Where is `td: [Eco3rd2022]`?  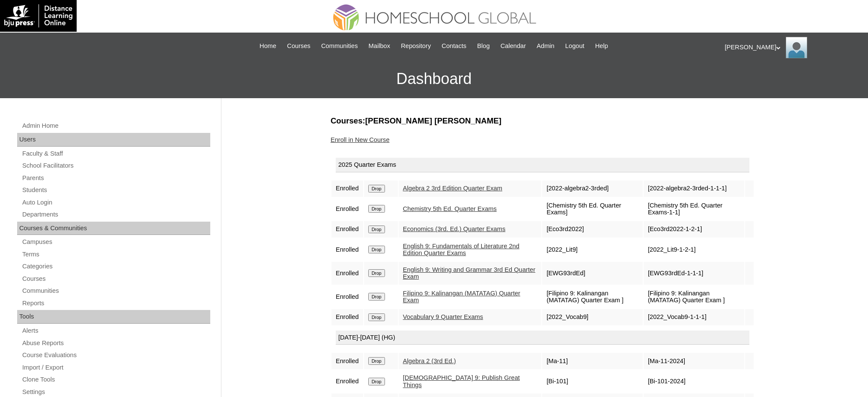 td: [Eco3rd2022] is located at coordinates (592, 230).